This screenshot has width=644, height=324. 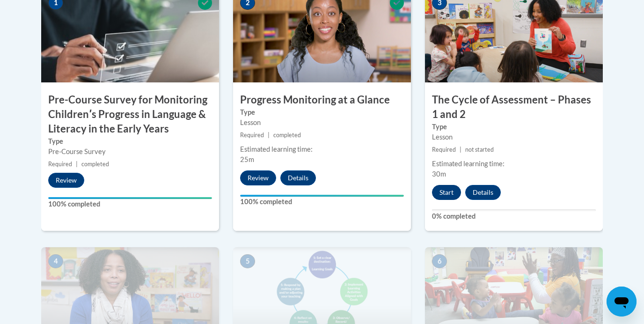 I want to click on h3: Pre-Course Survey for Monitoring Childrenʹs Progress in Language & Literacy in the Early Years, so click(x=130, y=114).